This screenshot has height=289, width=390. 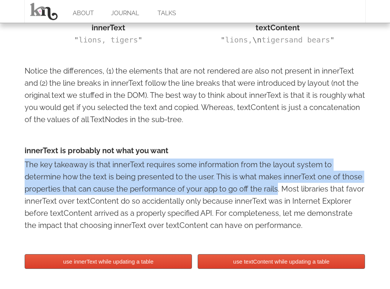 What do you see at coordinates (108, 28) in the screenshot?
I see `div: innerText` at bounding box center [108, 28].